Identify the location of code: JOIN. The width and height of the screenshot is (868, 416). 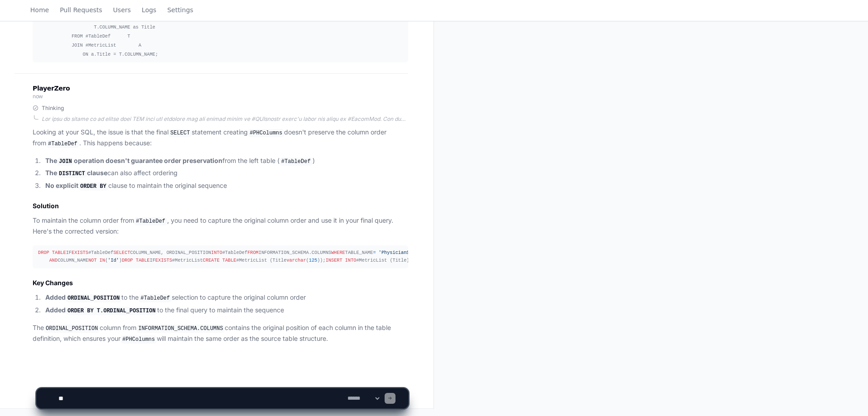
(65, 162).